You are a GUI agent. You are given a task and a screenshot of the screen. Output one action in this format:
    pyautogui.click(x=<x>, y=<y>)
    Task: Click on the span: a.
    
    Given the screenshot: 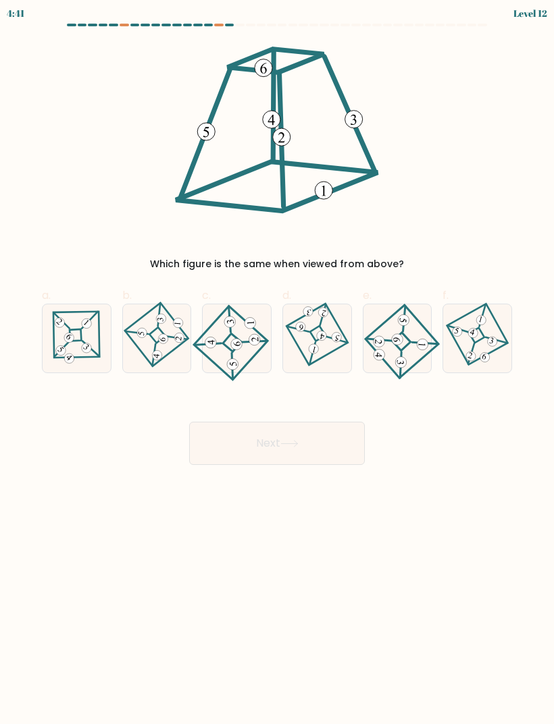 What is the action you would take?
    pyautogui.click(x=46, y=295)
    